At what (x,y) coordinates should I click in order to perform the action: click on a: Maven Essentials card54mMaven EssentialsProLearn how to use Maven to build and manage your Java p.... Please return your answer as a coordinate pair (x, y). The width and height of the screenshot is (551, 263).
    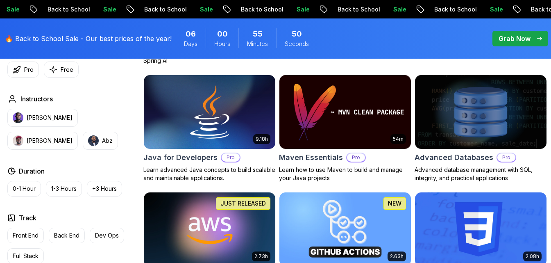
    Looking at the image, I should click on (345, 128).